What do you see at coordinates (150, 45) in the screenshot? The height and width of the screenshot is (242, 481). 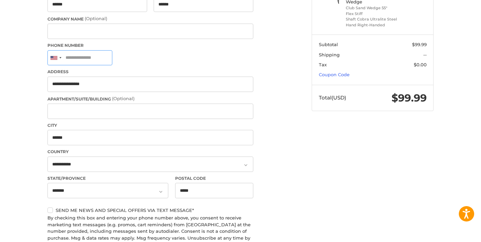 I see `label: Phone Number` at bounding box center [150, 45].